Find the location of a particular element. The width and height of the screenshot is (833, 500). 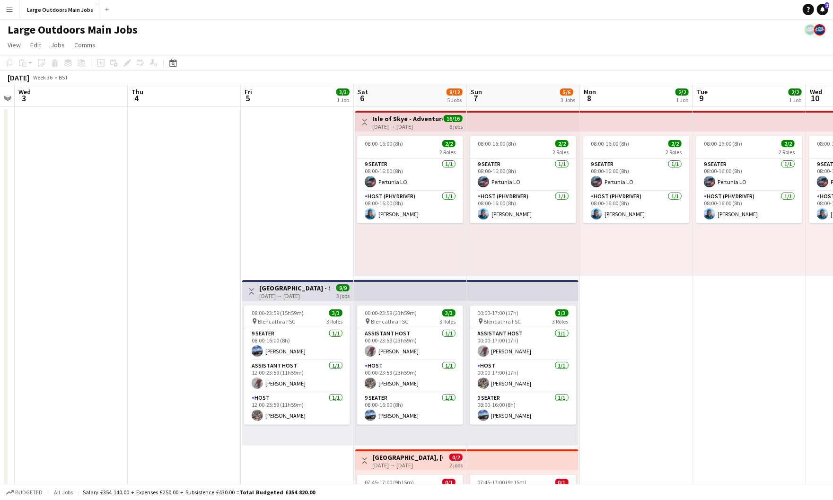

h1: Large Outdoors Main Jobs is located at coordinates (72, 30).